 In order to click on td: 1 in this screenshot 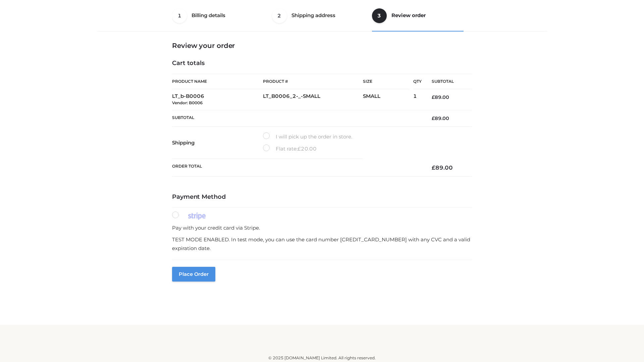, I will do `click(418, 100)`.